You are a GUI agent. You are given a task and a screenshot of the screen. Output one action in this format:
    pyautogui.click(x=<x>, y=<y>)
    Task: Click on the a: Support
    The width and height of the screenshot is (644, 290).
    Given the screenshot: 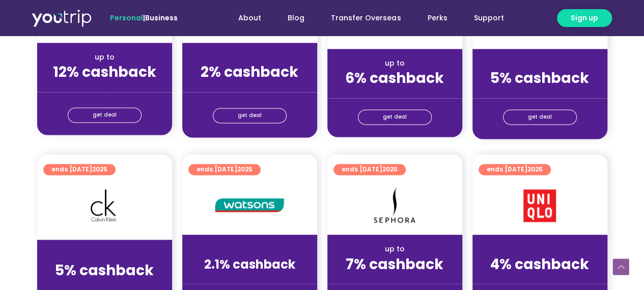 What is the action you would take?
    pyautogui.click(x=488, y=18)
    